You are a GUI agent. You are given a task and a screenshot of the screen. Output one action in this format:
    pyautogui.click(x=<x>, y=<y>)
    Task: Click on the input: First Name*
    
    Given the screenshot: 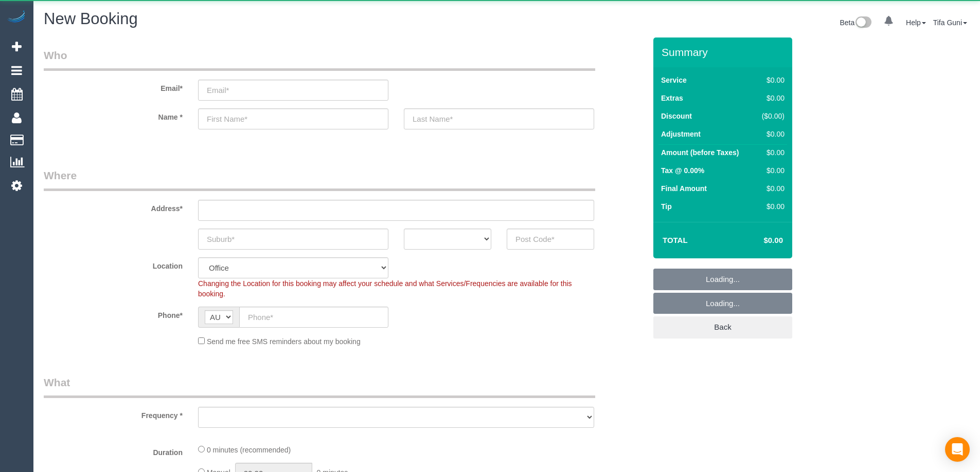 What is the action you would take?
    pyautogui.click(x=293, y=118)
    